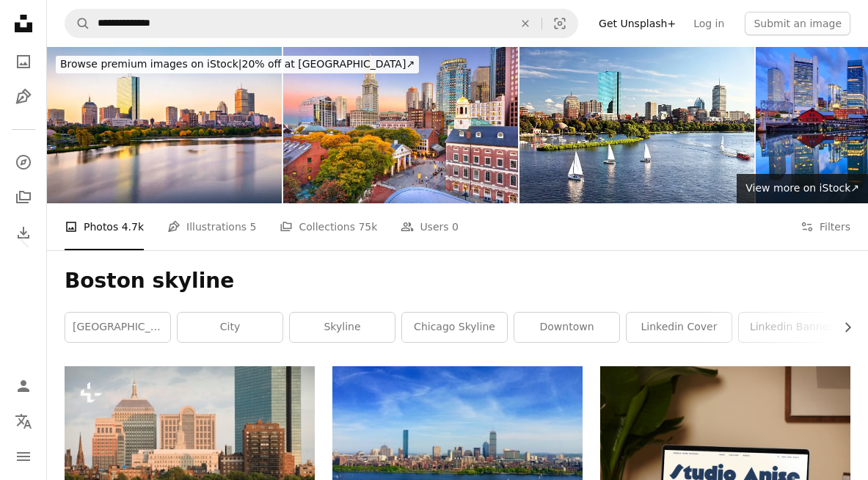 The image size is (868, 480). I want to click on img: View of the Beacon Hill and Back Bay Boston City Skyline and Charles River at Sunset, Massachuset..., so click(164, 125).